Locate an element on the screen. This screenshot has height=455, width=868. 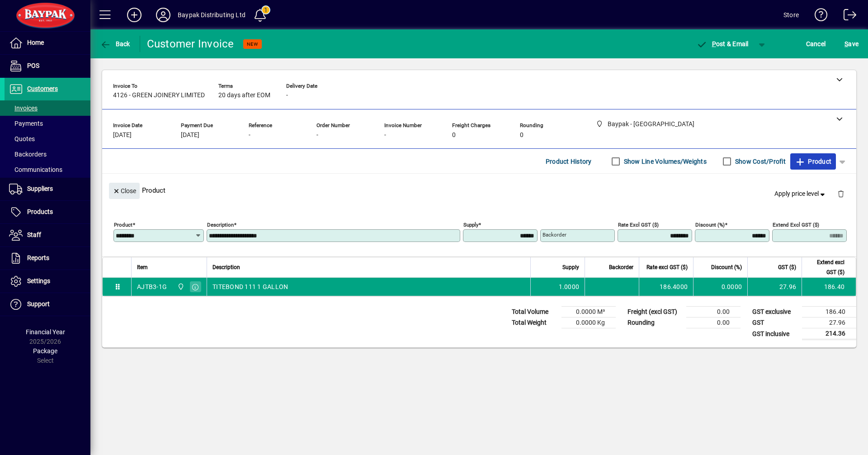
td: GST exclusive is located at coordinates (775, 312).